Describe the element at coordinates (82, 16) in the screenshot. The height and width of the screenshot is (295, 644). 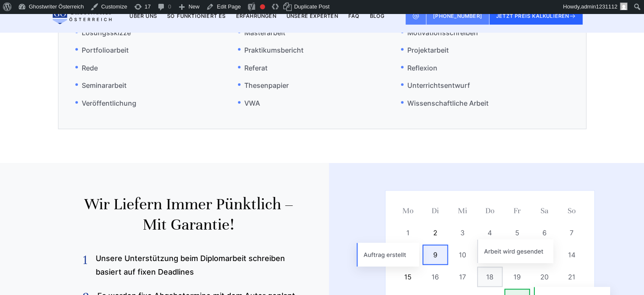
I see `img: logo wirschreiben` at that location.